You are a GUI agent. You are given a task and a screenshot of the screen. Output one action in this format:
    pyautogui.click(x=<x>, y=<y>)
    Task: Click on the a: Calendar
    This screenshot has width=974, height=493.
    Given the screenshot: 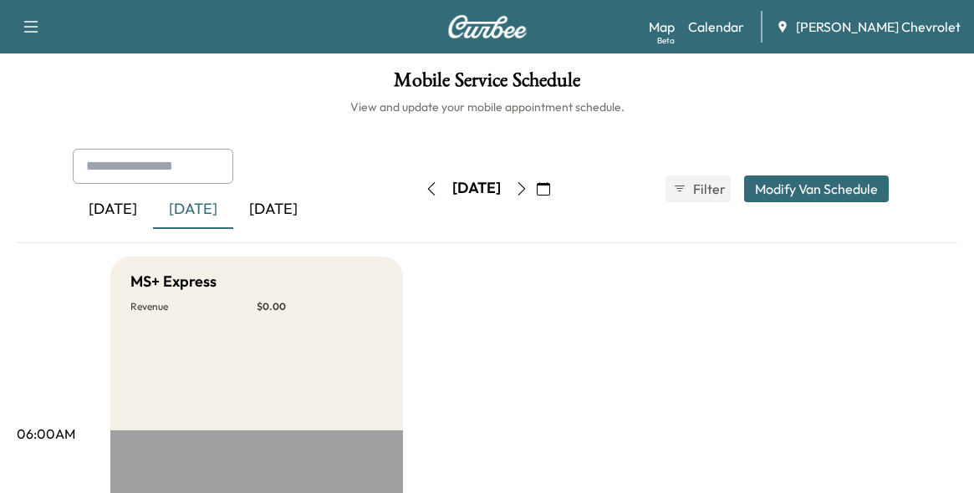 What is the action you would take?
    pyautogui.click(x=715, y=27)
    